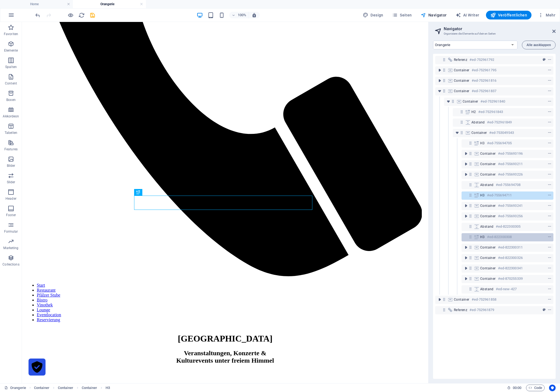 The height and width of the screenshot is (392, 560). I want to click on p: Footer, so click(11, 215).